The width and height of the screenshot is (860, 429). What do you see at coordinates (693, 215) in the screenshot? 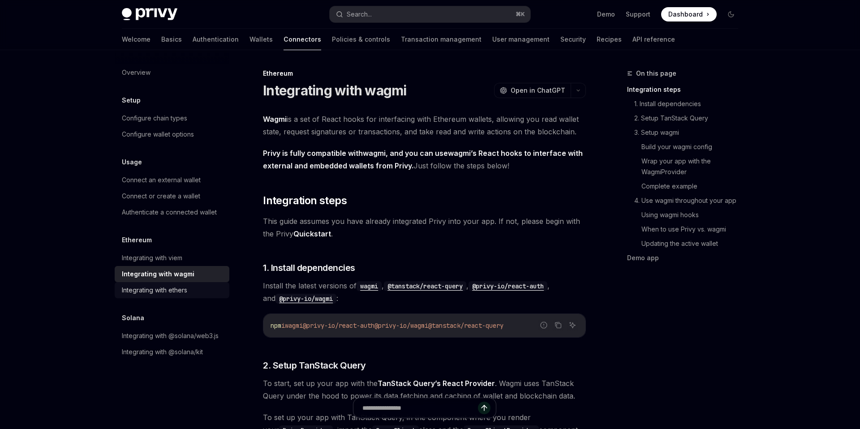
I see `a: Using wagmi hooks` at bounding box center [693, 215].